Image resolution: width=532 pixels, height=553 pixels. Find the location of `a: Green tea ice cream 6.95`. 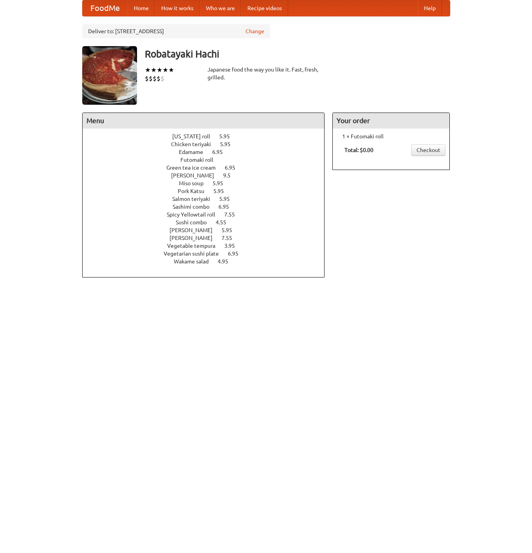

a: Green tea ice cream 6.95 is located at coordinates (208, 168).